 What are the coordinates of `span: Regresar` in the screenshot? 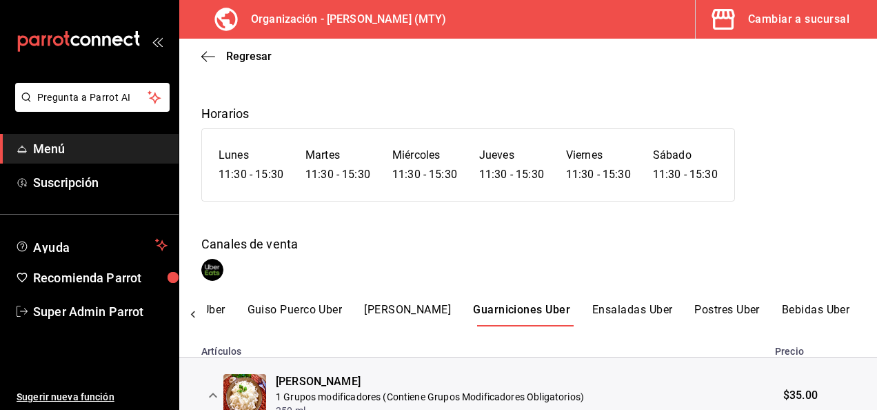 It's located at (249, 56).